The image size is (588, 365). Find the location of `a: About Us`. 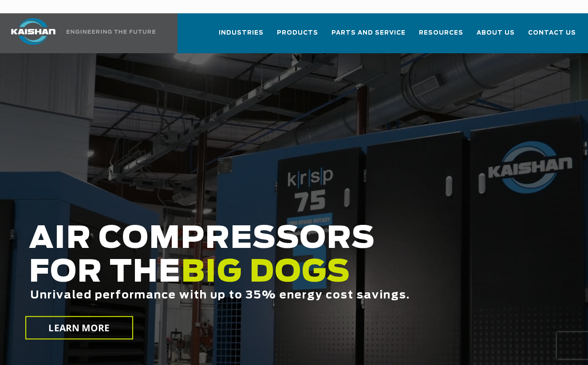

a: About Us is located at coordinates (495, 37).